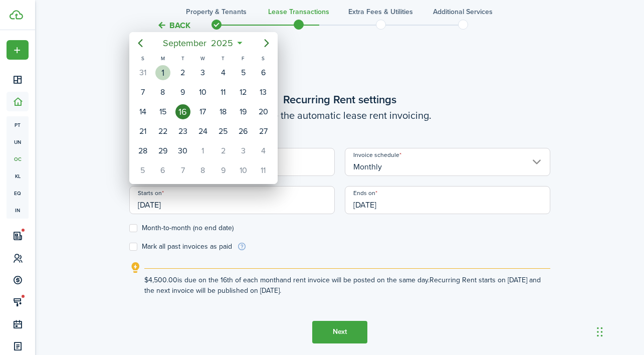  Describe the element at coordinates (203, 132) in the screenshot. I see `div: Wednesday, September 24, 2025` at that location.